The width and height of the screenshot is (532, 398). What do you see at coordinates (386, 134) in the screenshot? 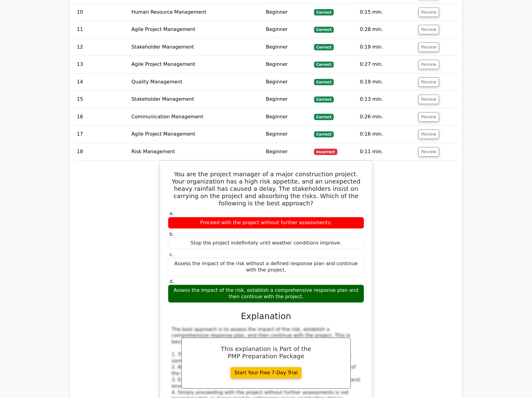
I see `td: 0:16 min.` at bounding box center [386, 134].